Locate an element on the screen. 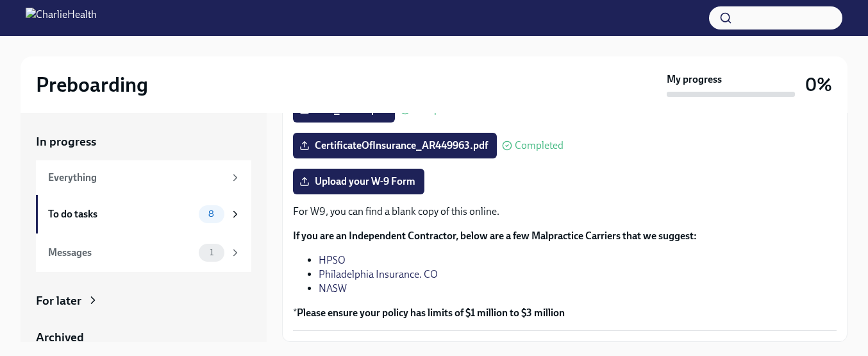 This screenshot has height=356, width=868. a: To do tasks8 is located at coordinates (144, 214).